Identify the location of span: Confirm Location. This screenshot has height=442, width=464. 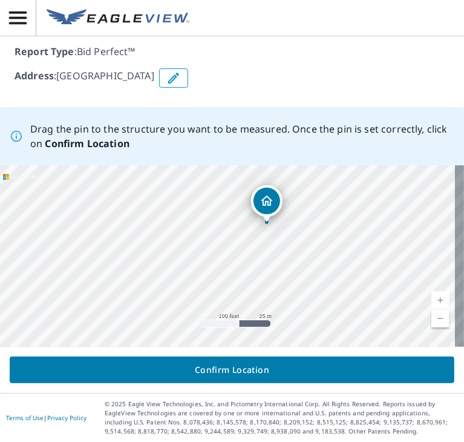
(232, 370).